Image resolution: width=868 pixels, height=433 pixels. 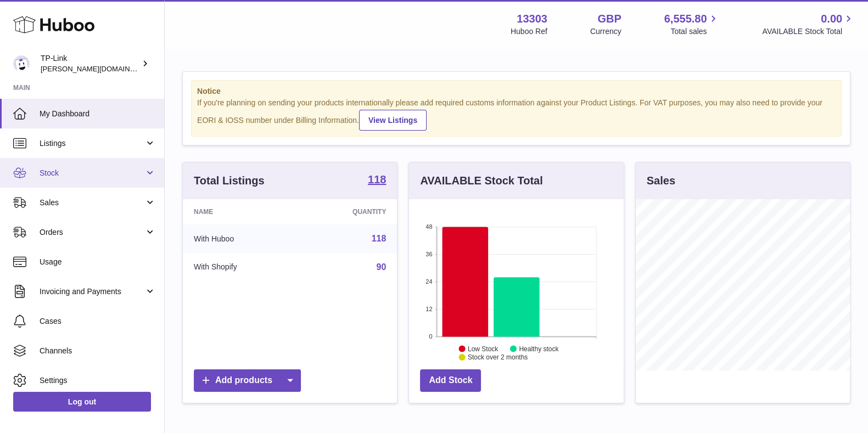 I want to click on text: 48, so click(x=430, y=226).